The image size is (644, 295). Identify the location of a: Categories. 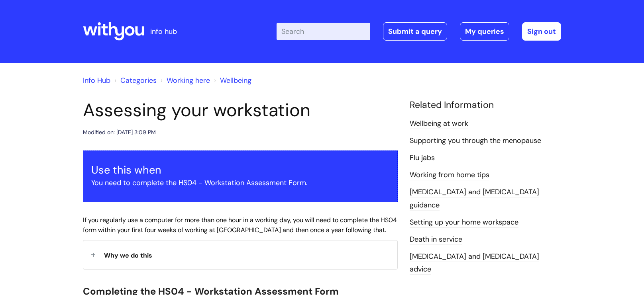
(138, 81).